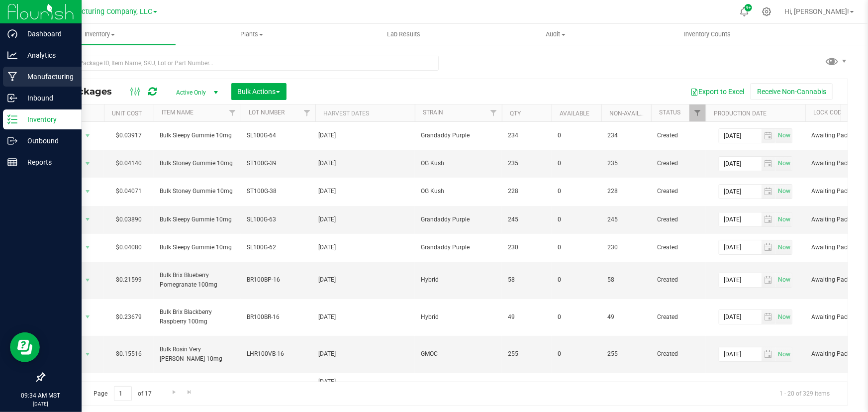 This screenshot has height=412, width=868. I want to click on inline-svg: Dashboard, so click(12, 34).